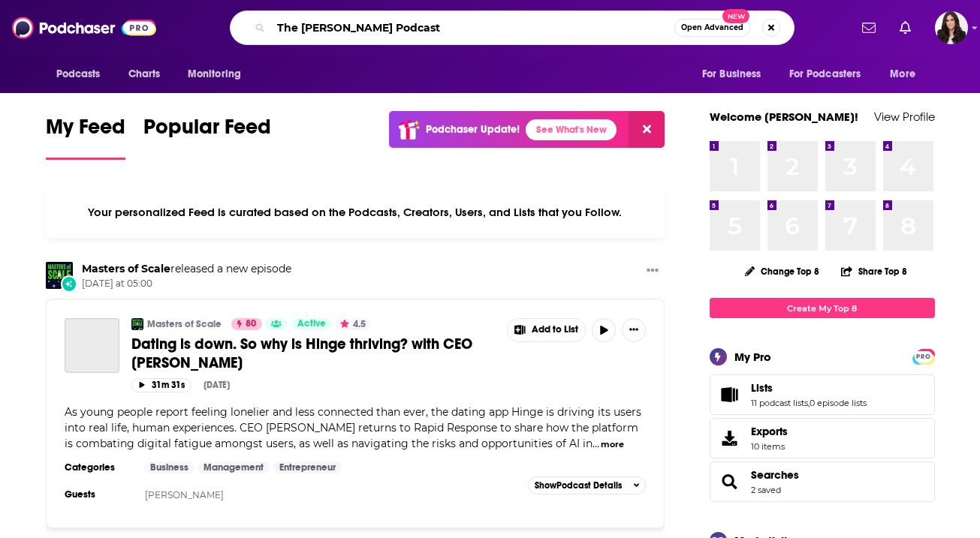  I want to click on a: Create My Top 8, so click(823, 308).